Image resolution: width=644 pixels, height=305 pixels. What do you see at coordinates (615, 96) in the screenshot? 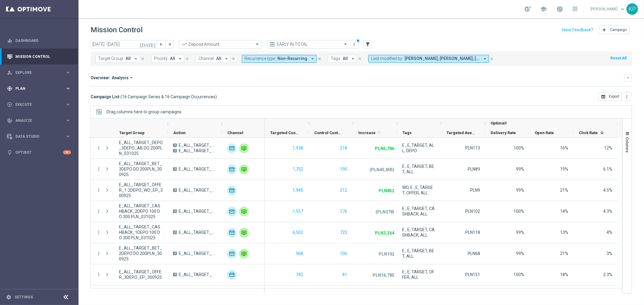
I see `multiple-options-button: Export to CSV` at bounding box center [615, 96].